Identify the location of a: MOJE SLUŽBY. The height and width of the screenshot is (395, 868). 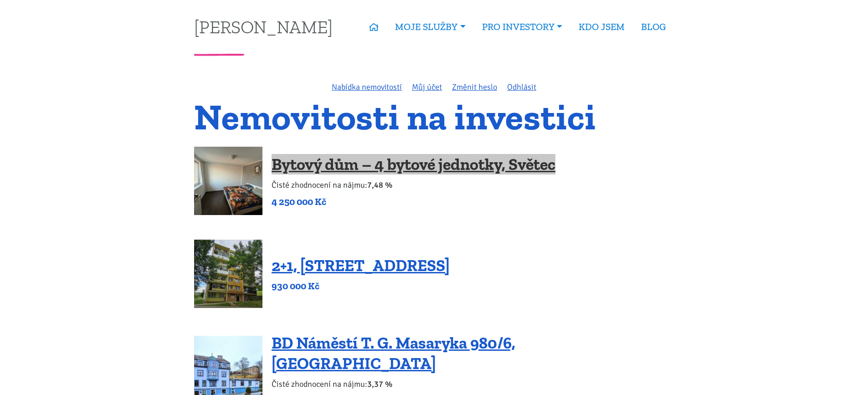
(430, 27).